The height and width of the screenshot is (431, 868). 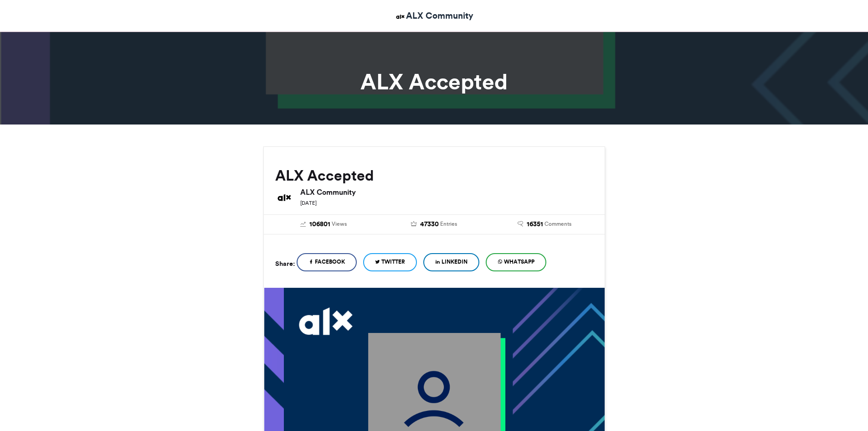 I want to click on a: WhatsApp, so click(x=516, y=262).